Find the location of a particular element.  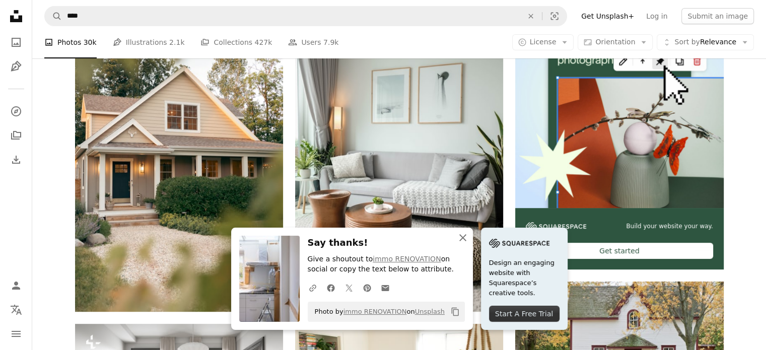

a: Explore is located at coordinates (16, 111).